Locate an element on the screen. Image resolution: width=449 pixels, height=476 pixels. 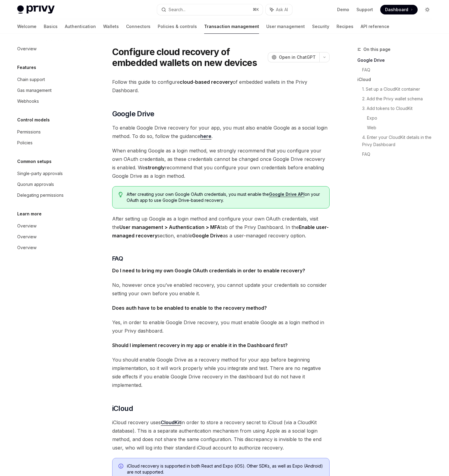
span: After setting up Google as a login method and configure your own OAuth credentials, visit the tab... is located at coordinates (221, 227).